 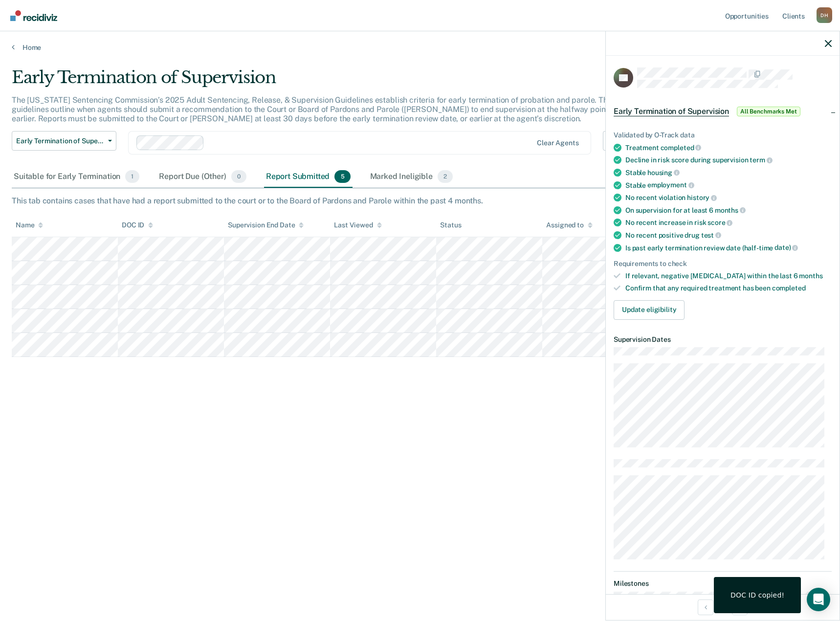 What do you see at coordinates (711, 235) in the screenshot?
I see `span: test` at bounding box center [711, 235].